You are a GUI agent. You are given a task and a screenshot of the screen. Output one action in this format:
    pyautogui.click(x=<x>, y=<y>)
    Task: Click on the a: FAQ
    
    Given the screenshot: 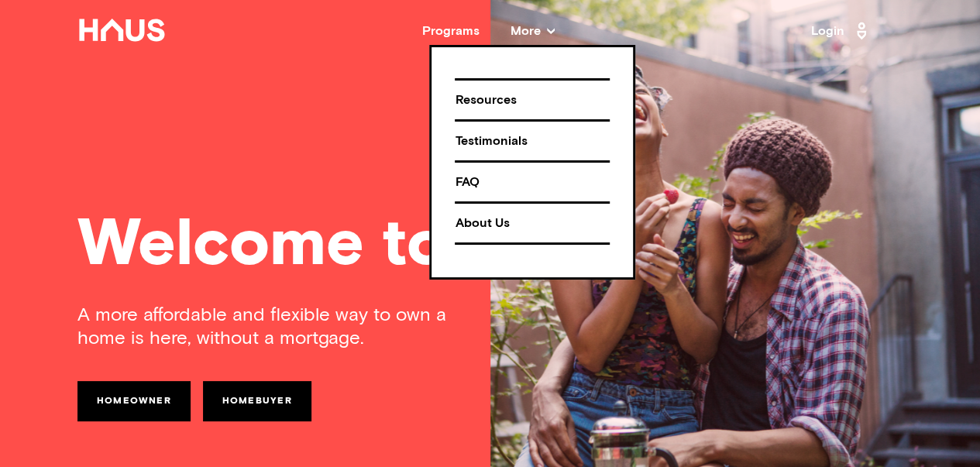 What is the action you would take?
    pyautogui.click(x=532, y=180)
    